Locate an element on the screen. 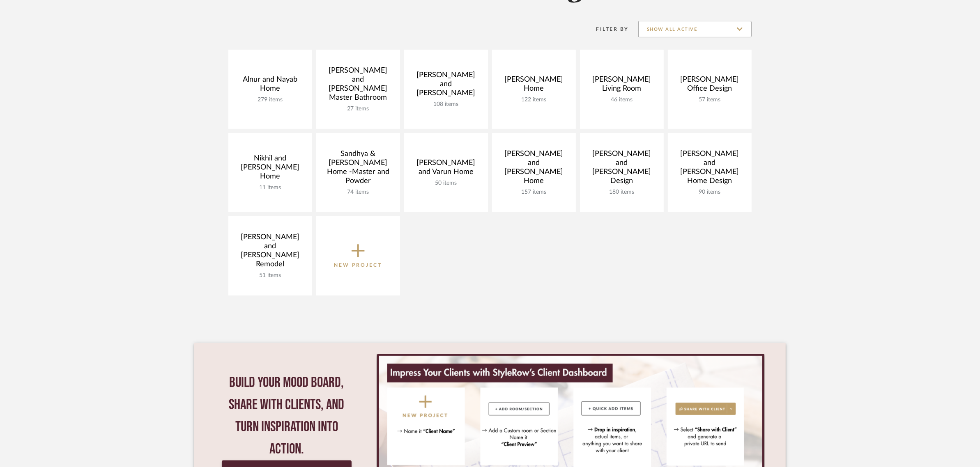 The height and width of the screenshot is (467, 980). div: 122 items is located at coordinates (534, 100).